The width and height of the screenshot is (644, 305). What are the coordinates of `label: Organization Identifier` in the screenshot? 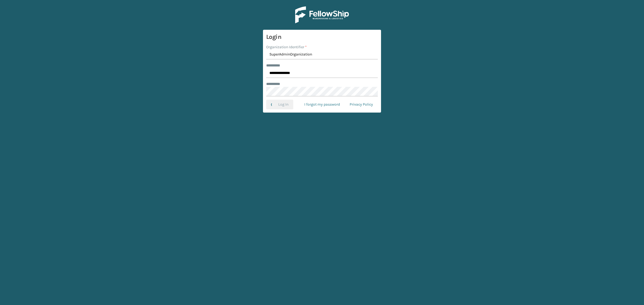 It's located at (286, 47).